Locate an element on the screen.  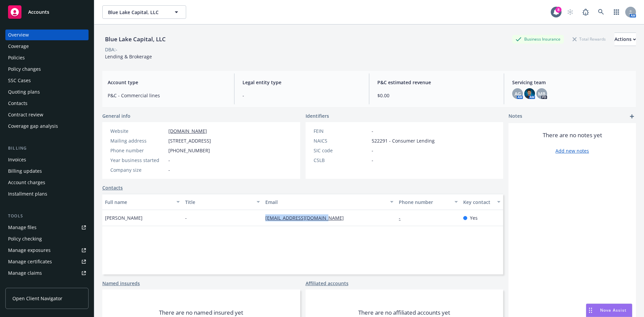
div: Website is located at coordinates (138, 131).